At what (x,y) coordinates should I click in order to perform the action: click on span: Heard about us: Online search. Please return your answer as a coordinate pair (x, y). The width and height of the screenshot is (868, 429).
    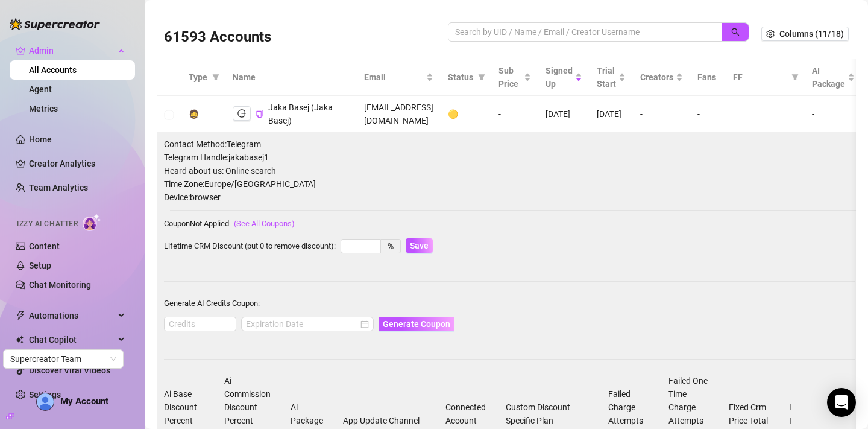
    Looking at the image, I should click on (509, 171).